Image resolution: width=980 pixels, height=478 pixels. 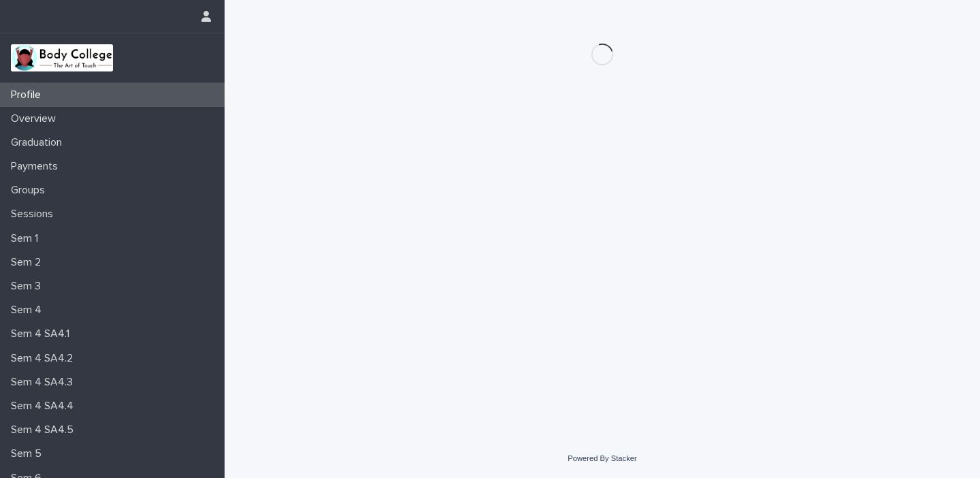 What do you see at coordinates (27, 239) in the screenshot?
I see `p: Sem 1` at bounding box center [27, 239].